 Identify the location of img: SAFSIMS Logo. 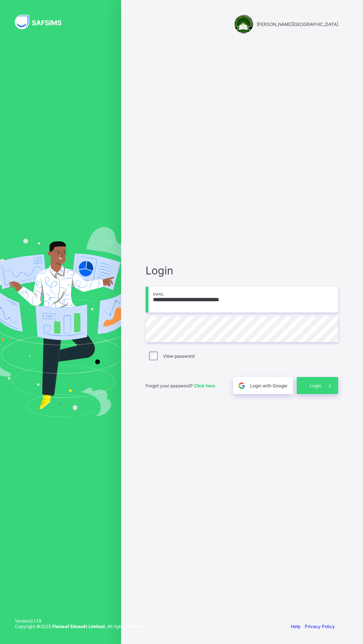
(43, 22).